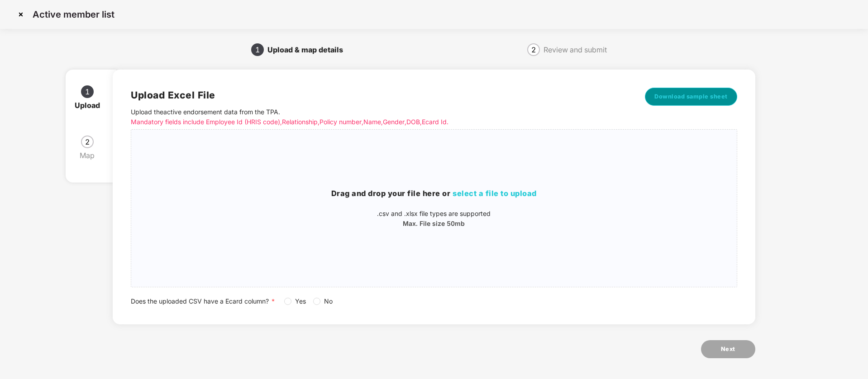  I want to click on div: Map, so click(91, 155).